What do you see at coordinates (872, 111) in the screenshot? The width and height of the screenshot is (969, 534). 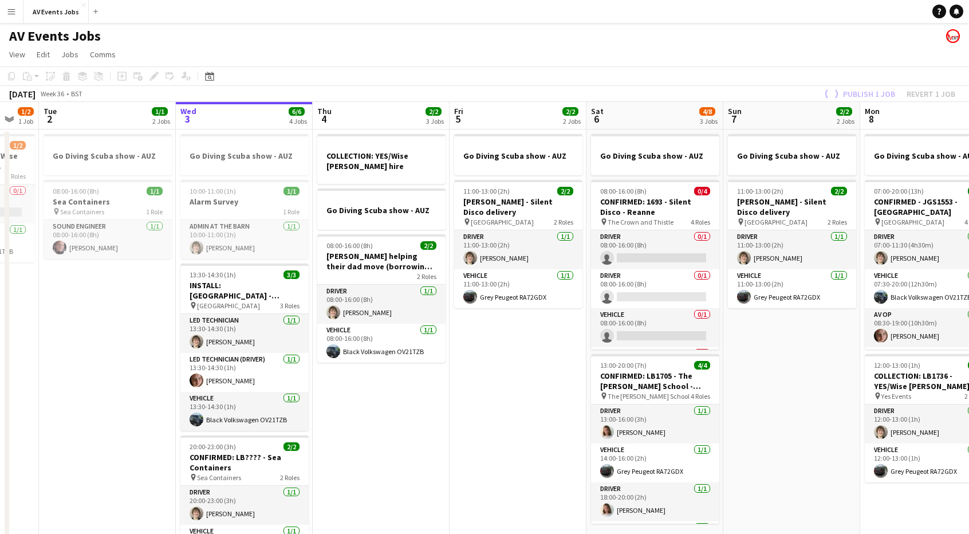 I see `span: Mon` at bounding box center [872, 111].